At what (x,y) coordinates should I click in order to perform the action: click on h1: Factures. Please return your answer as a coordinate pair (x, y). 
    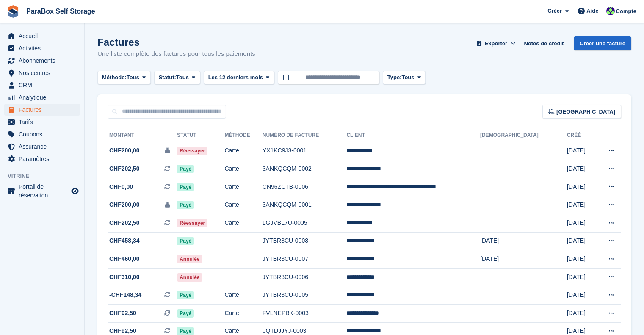
    Looking at the image, I should click on (176, 42).